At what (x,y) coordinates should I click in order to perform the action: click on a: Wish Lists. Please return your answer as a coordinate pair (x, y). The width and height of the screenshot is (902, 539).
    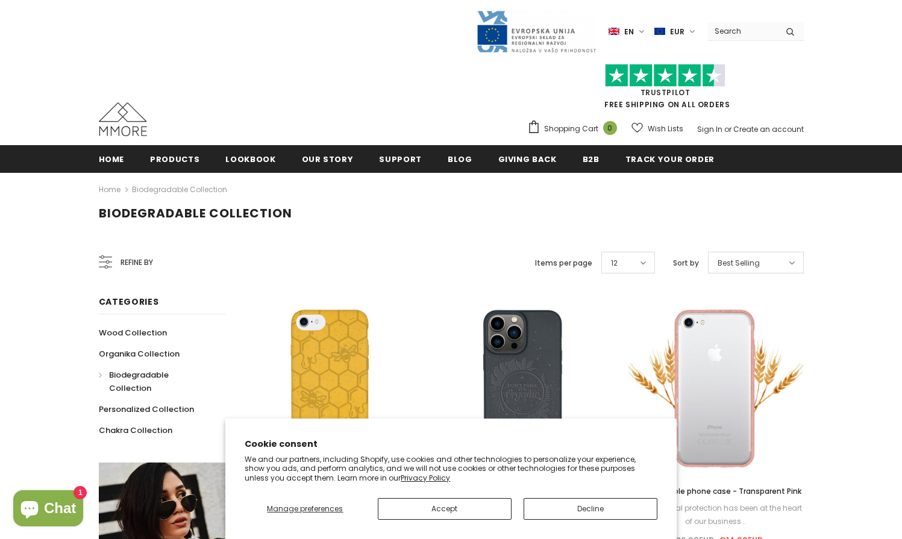
    Looking at the image, I should click on (657, 128).